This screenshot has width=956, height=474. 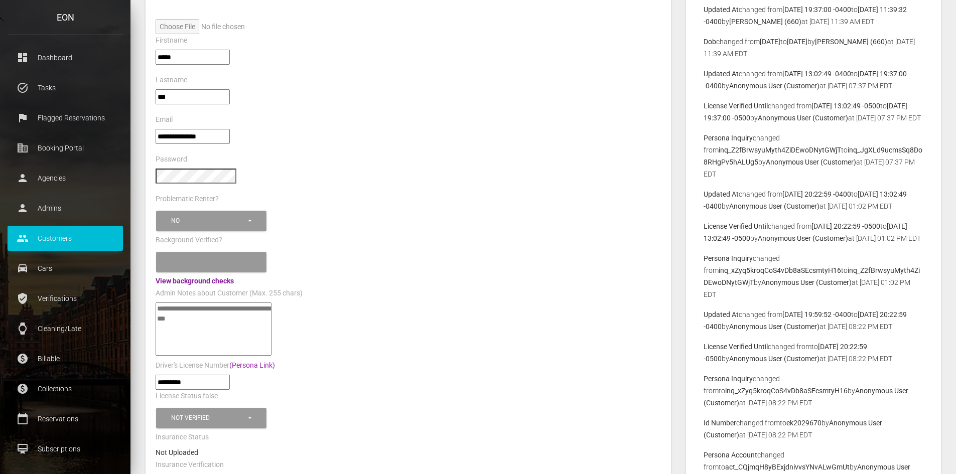 I want to click on label: Email, so click(x=164, y=120).